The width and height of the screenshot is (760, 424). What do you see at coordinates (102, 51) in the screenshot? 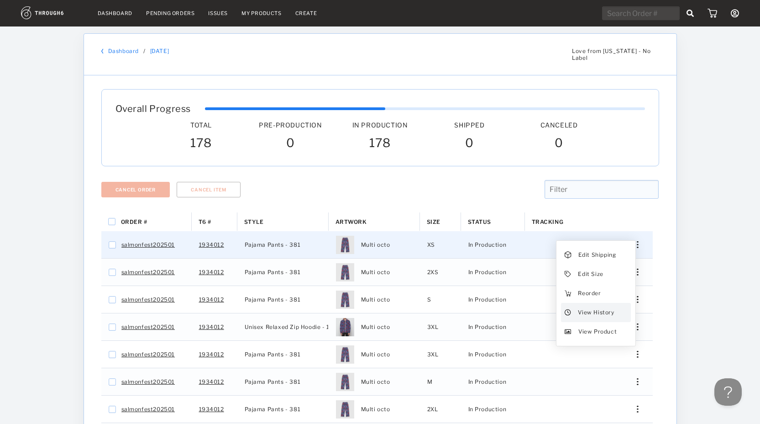
I see `img: back_bracket.f28aa67b.svg` at bounding box center [102, 51].